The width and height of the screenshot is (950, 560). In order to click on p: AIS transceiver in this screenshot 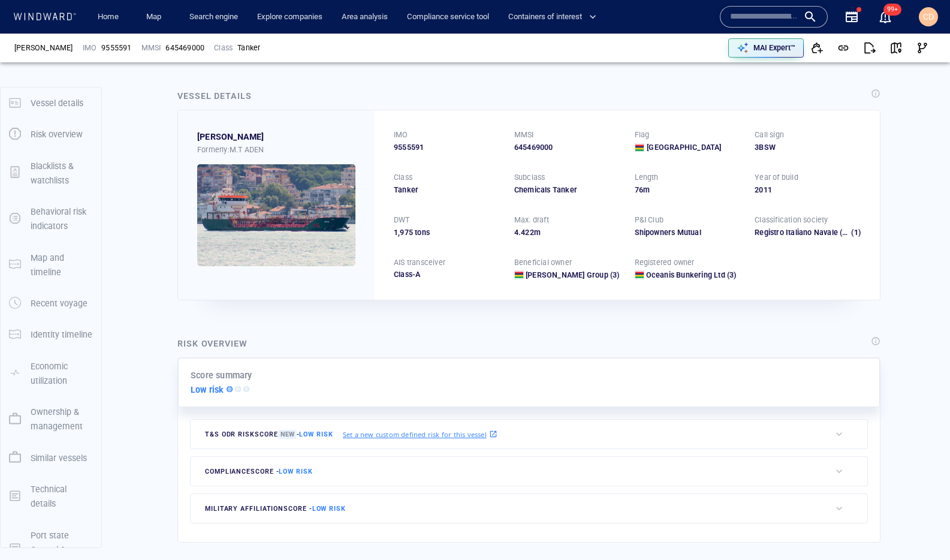, I will do `click(419, 262)`.